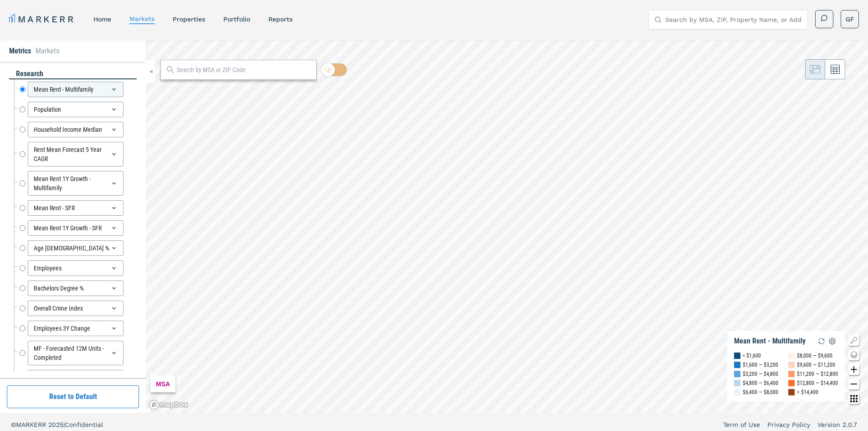 Image resolution: width=868 pixels, height=431 pixels. I want to click on div: Population YoY Growth, so click(76, 378).